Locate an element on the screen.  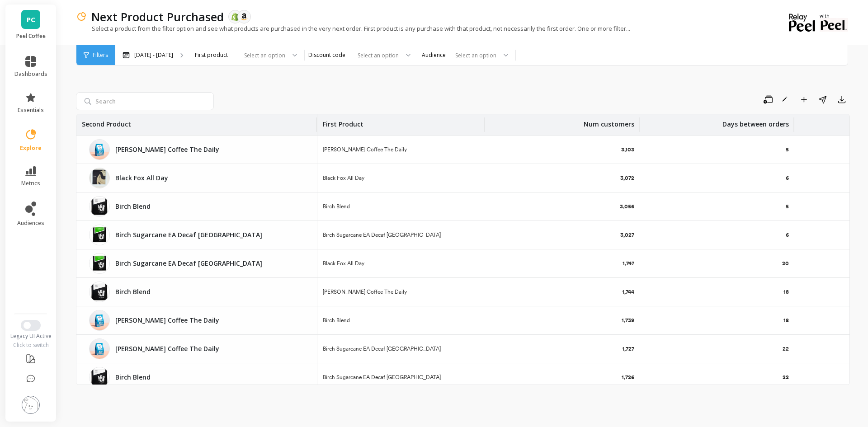
p: Next Product Purchased is located at coordinates (157, 17).